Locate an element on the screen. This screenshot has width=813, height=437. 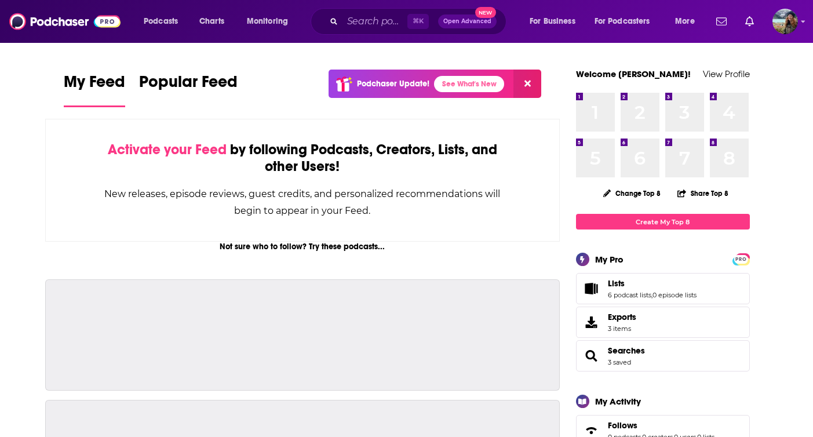
a: See What's New is located at coordinates (469, 84).